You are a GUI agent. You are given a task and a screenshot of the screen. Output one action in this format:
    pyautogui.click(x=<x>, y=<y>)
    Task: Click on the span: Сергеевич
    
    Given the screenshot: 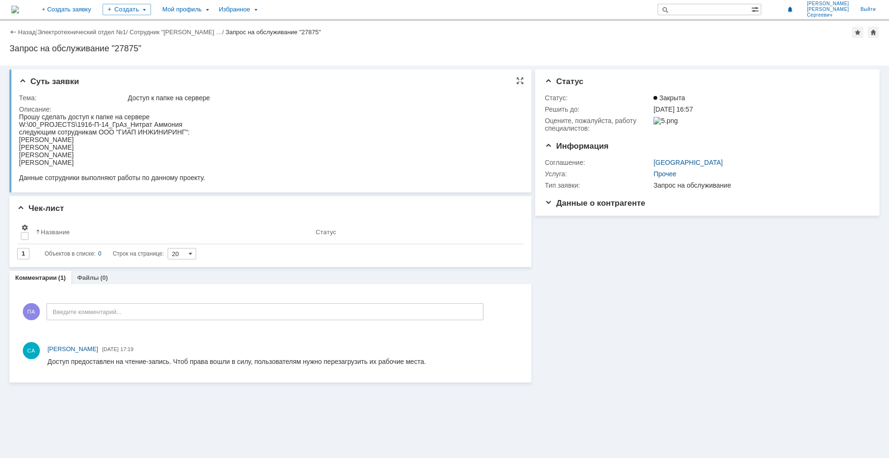 What is the action you would take?
    pyautogui.click(x=827, y=15)
    